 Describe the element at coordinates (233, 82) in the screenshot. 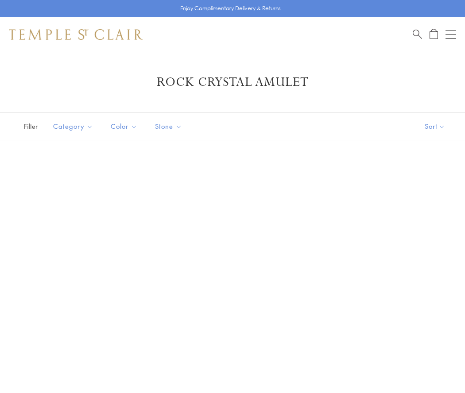

I see `h1: Rock Crystal Amulet` at that location.